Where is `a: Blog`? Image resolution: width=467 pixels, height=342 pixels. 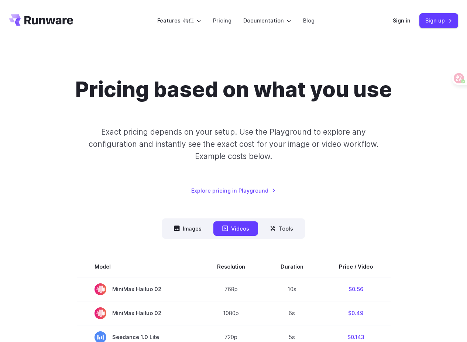
a: Blog is located at coordinates (308, 20).